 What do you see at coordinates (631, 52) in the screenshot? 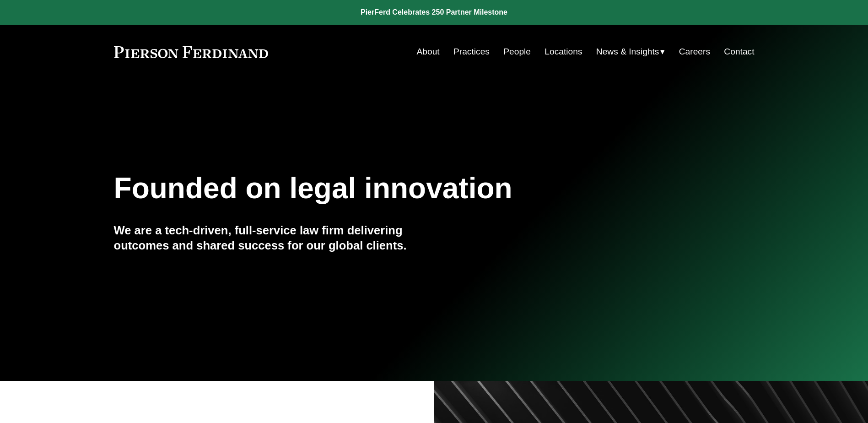
I see `a: folder dropdown` at bounding box center [631, 52].